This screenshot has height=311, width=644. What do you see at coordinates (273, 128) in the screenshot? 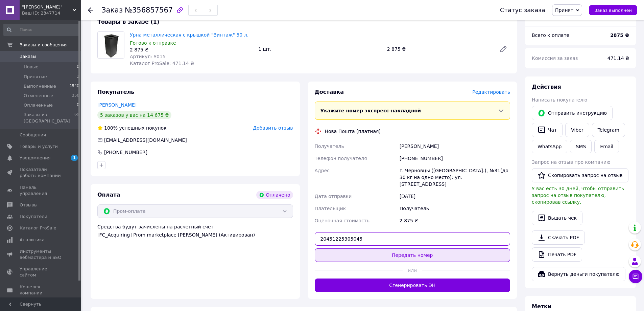
I see `span: Добавить отзыв` at bounding box center [273, 128].